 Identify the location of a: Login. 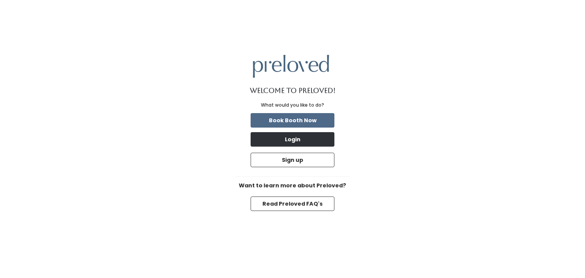
(292, 139).